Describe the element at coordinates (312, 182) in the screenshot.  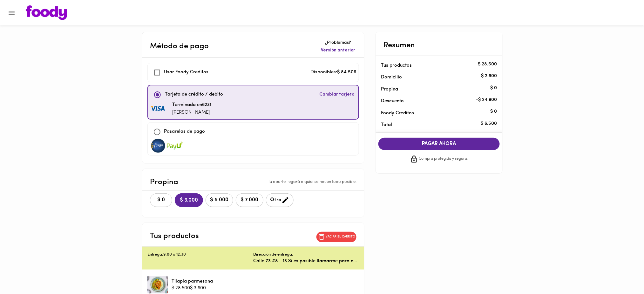
I see `p: Tu aporte llegará a quienes hacen todo posible.` at that location.